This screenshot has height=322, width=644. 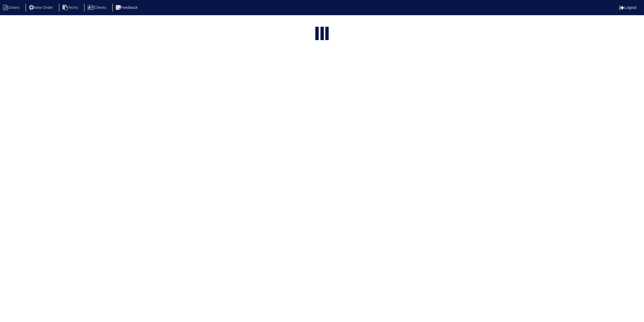 What do you see at coordinates (322, 33) in the screenshot?
I see `div: loading...` at bounding box center [322, 33].